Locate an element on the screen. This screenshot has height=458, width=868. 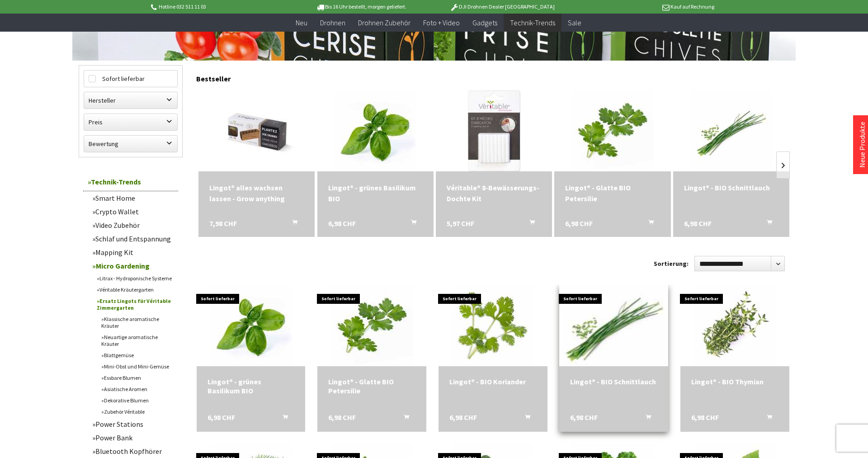
a: Litrax - Hydroponische Systeme is located at coordinates (135, 278).